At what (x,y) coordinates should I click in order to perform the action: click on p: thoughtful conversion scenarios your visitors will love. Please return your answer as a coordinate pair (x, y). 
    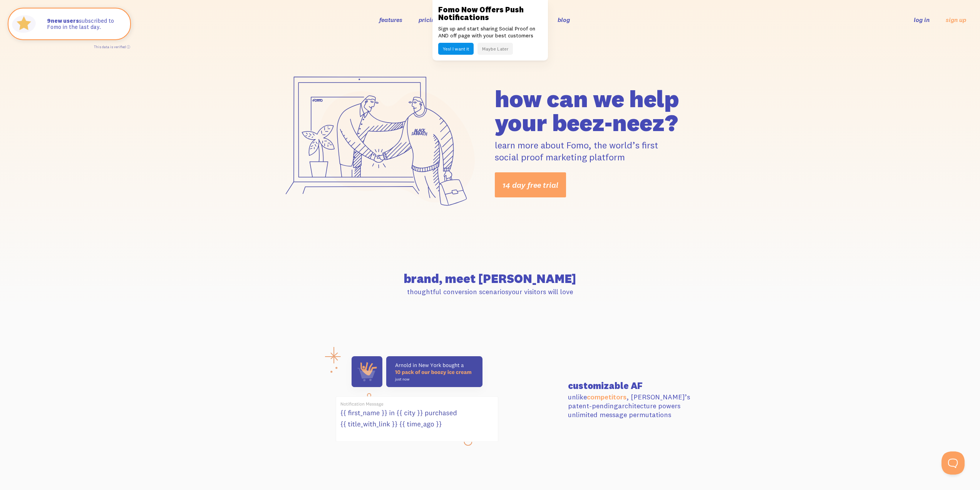
    Looking at the image, I should click on (490, 291).